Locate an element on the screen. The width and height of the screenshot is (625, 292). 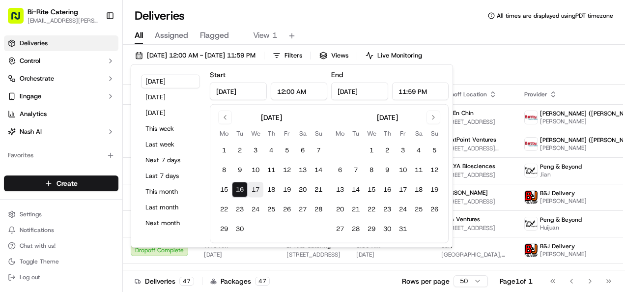
button: Go to next month is located at coordinates (433, 117).